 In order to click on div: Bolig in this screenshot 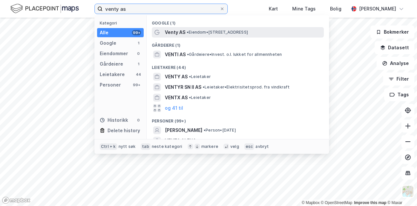, I will do `click(336, 9)`.